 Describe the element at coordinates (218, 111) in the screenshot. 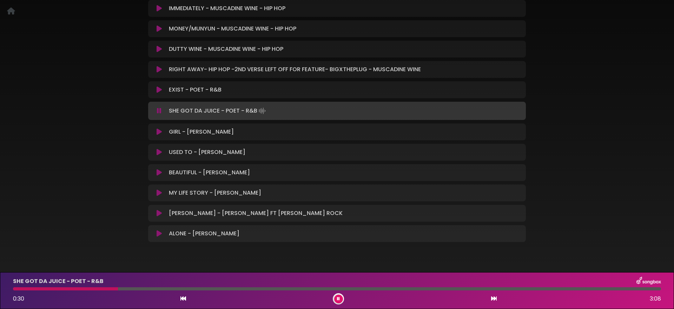

I see `p: SHE GOT DA JUICE - POET - R&B` at that location.